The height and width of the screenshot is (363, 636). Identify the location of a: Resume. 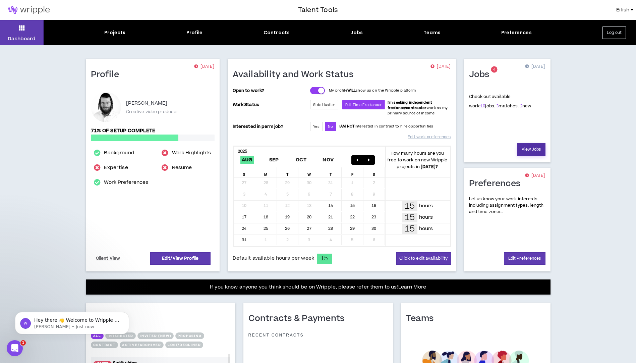
(182, 168).